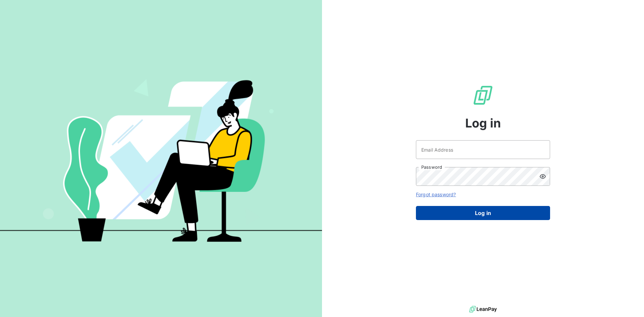 Image resolution: width=644 pixels, height=317 pixels. I want to click on img: logo, so click(483, 309).